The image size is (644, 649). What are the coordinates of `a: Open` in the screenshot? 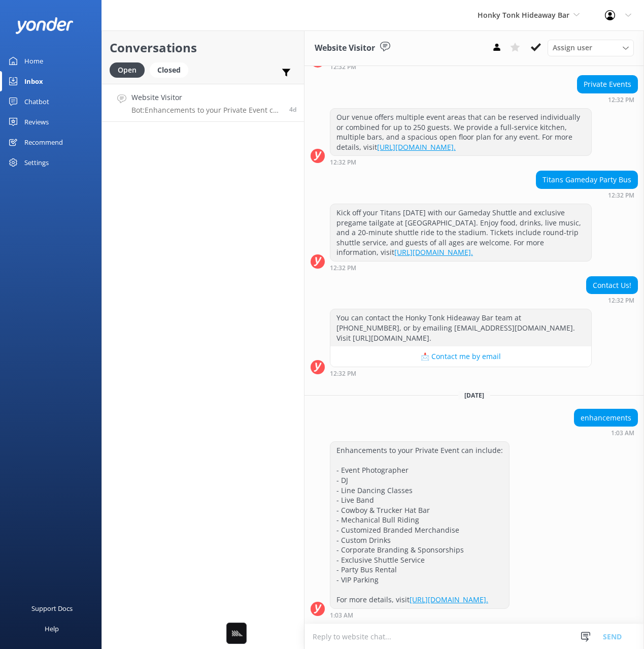 It's located at (129, 70).